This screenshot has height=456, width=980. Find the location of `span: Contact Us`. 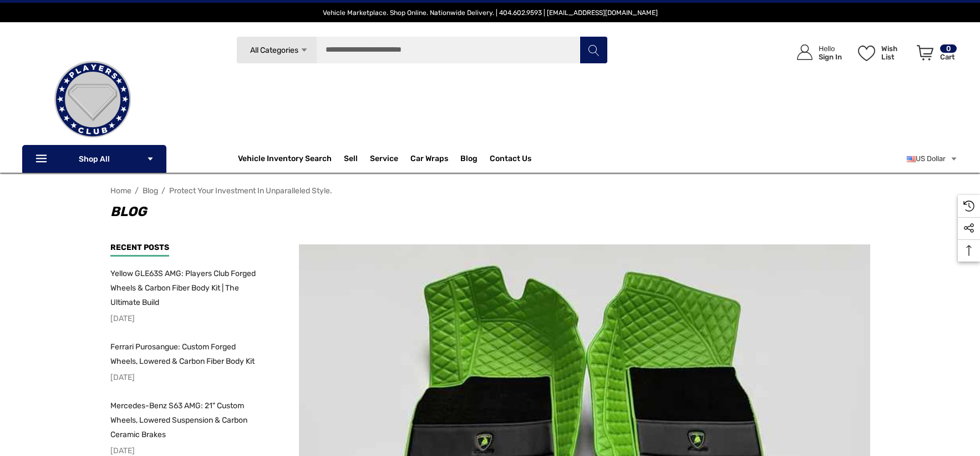

span: Contact Us is located at coordinates (510, 160).